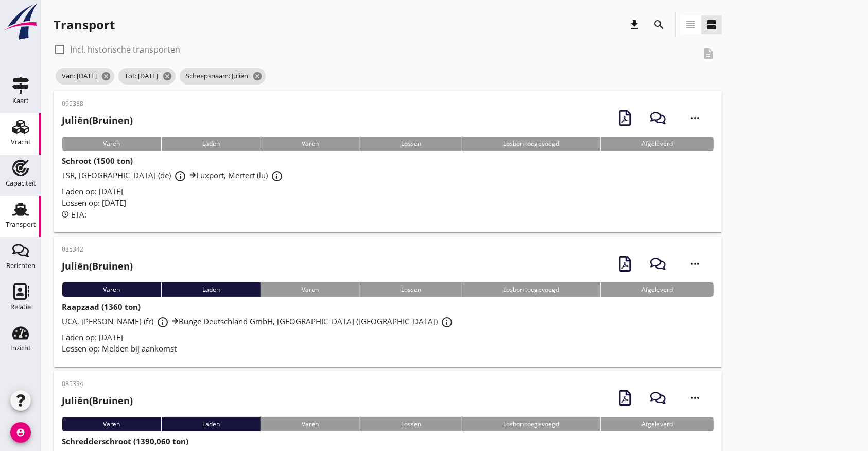 This screenshot has width=868, height=451. Describe the element at coordinates (21, 182) in the screenshot. I see `div: Capaciteit` at that location.